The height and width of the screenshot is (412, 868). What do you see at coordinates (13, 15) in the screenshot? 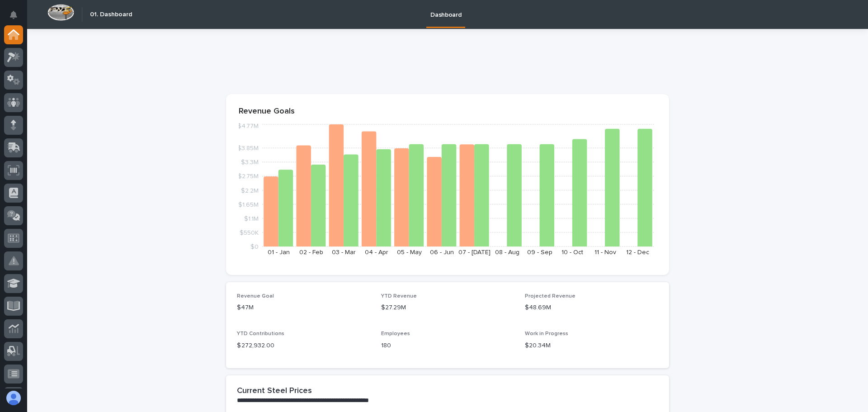
I see `button: Notifications` at bounding box center [13, 15].